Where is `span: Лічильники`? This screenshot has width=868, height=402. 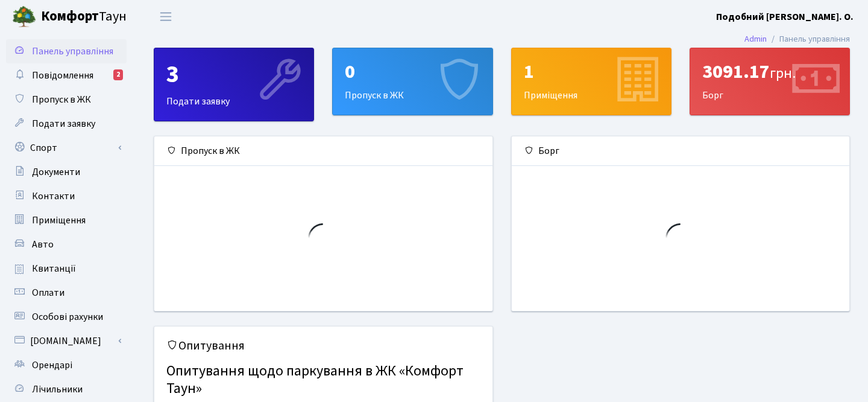
span: Лічильники is located at coordinates (57, 389).